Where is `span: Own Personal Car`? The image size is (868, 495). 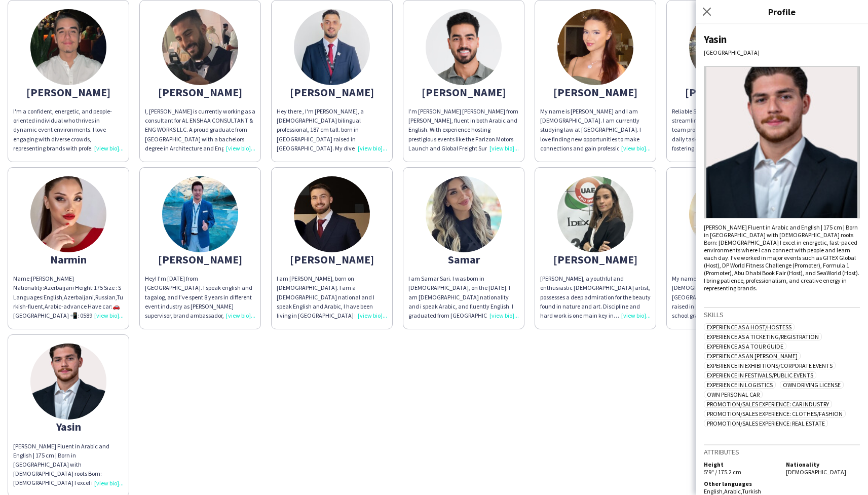 span: Own Personal Car is located at coordinates (733, 394).